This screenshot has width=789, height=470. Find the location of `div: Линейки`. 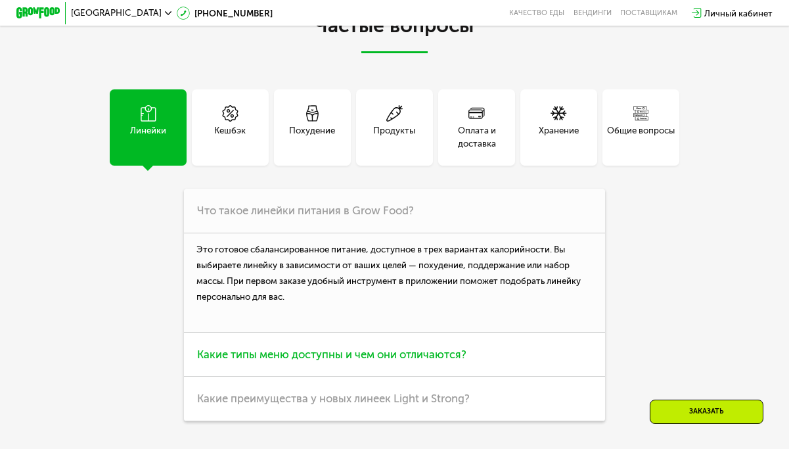

div: Линейки is located at coordinates (148, 137).